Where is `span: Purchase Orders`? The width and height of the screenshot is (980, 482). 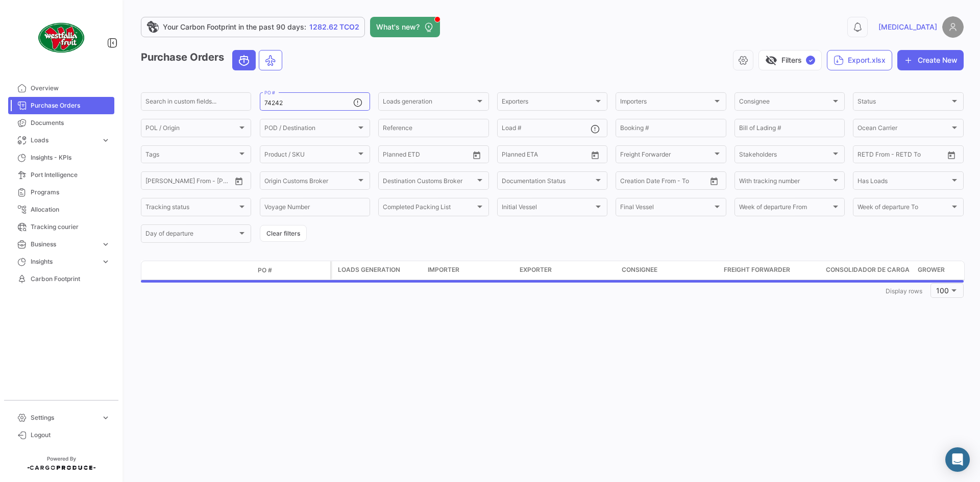
span: Purchase Orders is located at coordinates (70, 105).